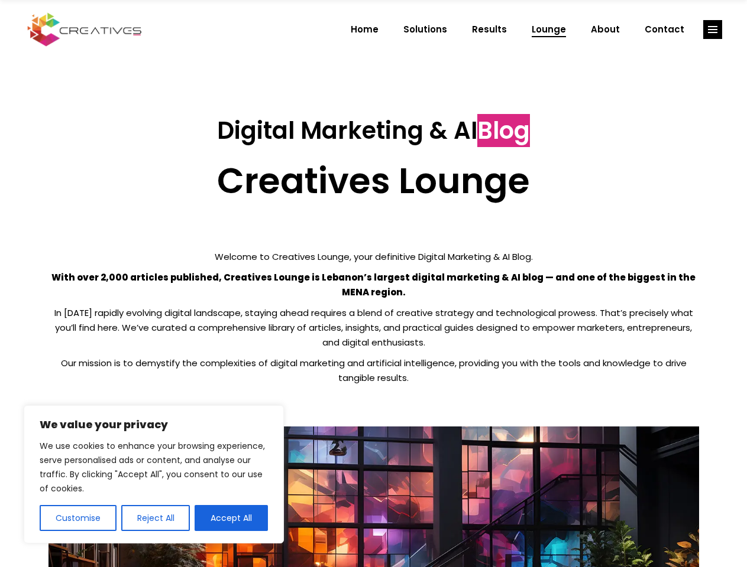 This screenshot has width=747, height=567. Describe the element at coordinates (712, 30) in the screenshot. I see `a: link` at that location.